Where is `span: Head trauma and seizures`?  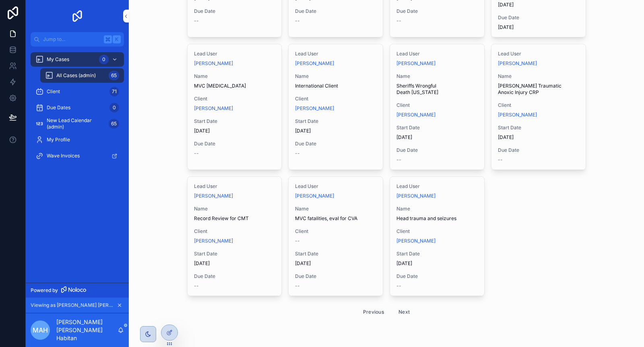
span: Head trauma and seizures is located at coordinates (437, 219).